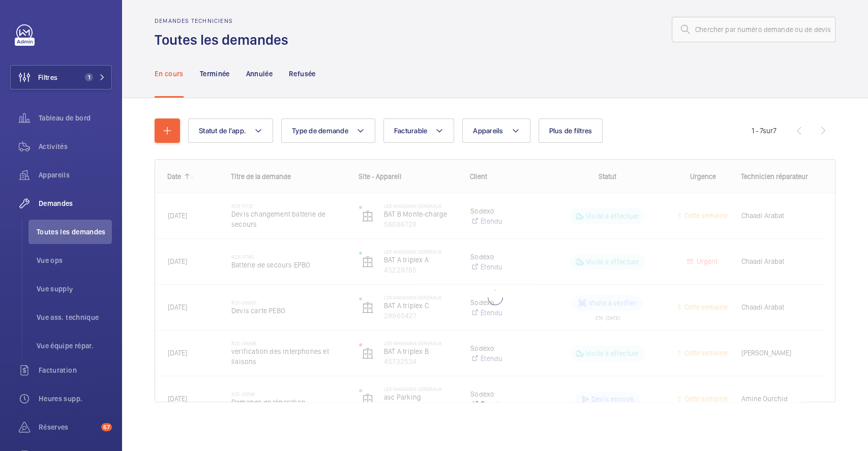 The width and height of the screenshot is (868, 451). I want to click on span: 1 - 7 7, so click(764, 131).